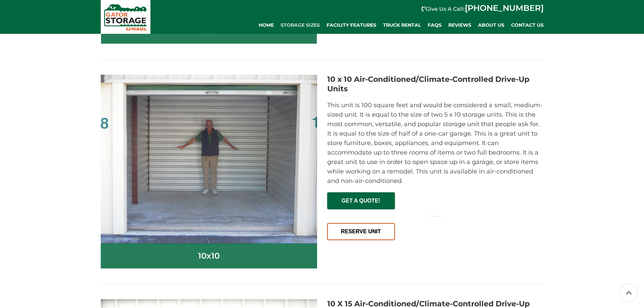 The width and height of the screenshot is (644, 308). Describe the element at coordinates (491, 25) in the screenshot. I see `a: About Us` at that location.